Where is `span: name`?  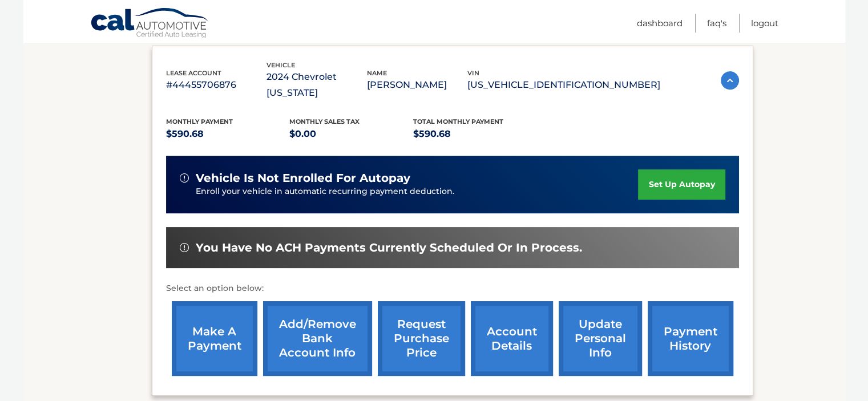 span: name is located at coordinates (376, 73).